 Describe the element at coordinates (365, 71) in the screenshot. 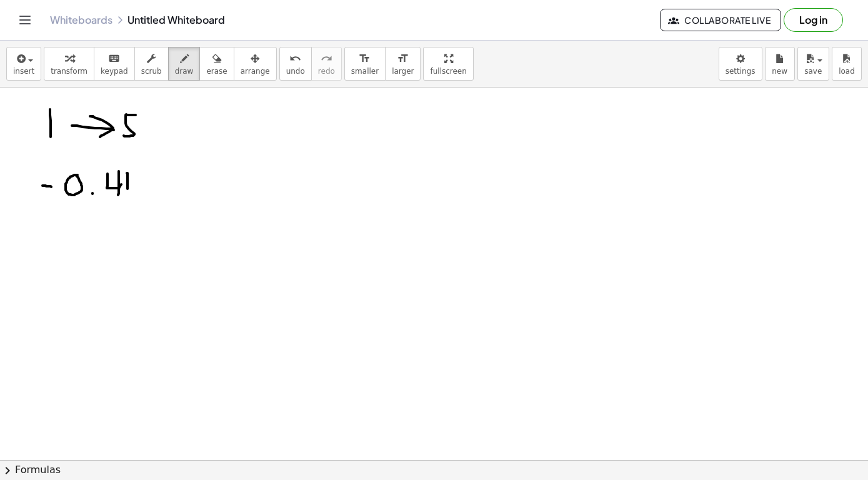

I see `span: smaller` at that location.